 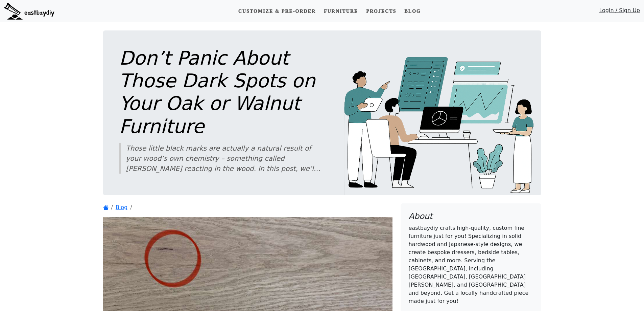 What do you see at coordinates (29, 11) in the screenshot?
I see `img: eastbaydiy` at bounding box center [29, 11].